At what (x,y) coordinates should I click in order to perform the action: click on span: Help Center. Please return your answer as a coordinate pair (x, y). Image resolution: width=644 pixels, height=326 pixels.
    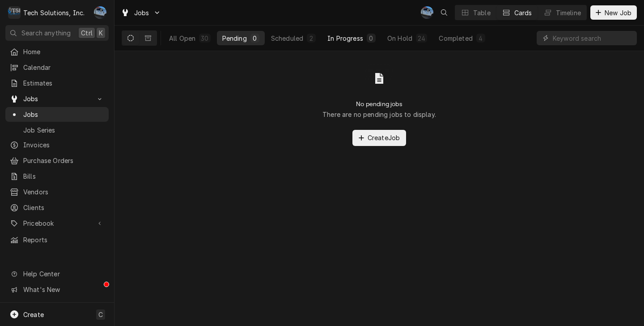
    Looking at the image, I should click on (63, 273).